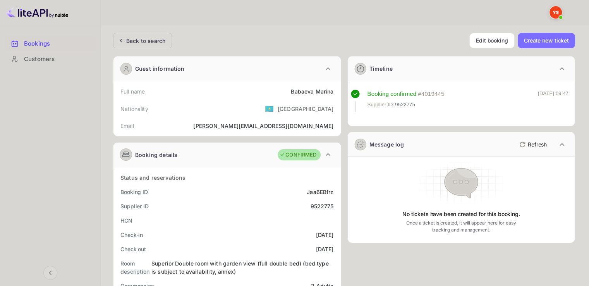  Describe the element at coordinates (461, 214) in the screenshot. I see `p: No tickets have been created for this booking.` at that location.